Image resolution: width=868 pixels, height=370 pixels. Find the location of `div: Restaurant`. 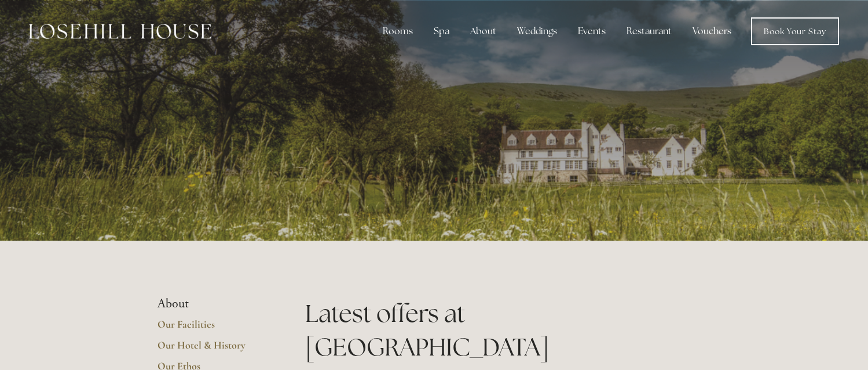

div: Restaurant is located at coordinates (649, 32).